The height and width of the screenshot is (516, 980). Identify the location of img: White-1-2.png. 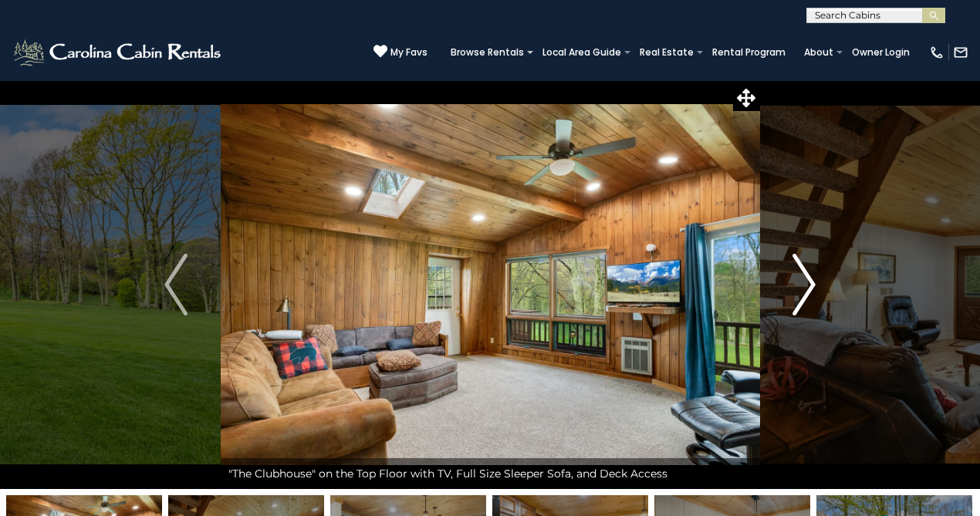
(118, 53).